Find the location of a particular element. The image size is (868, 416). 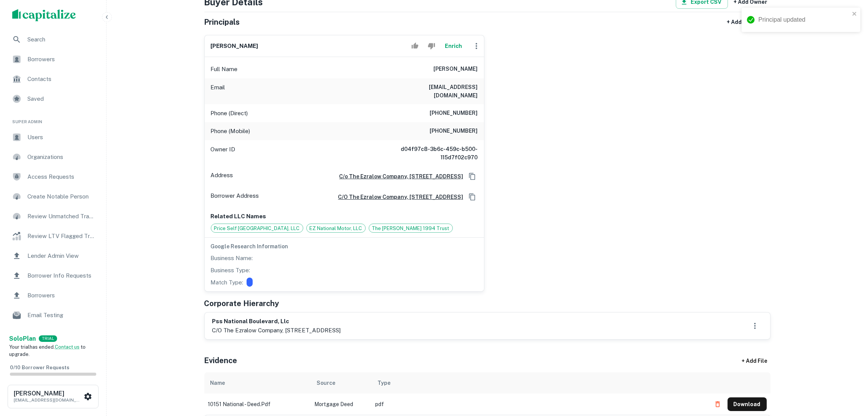

p: Address is located at coordinates (222, 176).